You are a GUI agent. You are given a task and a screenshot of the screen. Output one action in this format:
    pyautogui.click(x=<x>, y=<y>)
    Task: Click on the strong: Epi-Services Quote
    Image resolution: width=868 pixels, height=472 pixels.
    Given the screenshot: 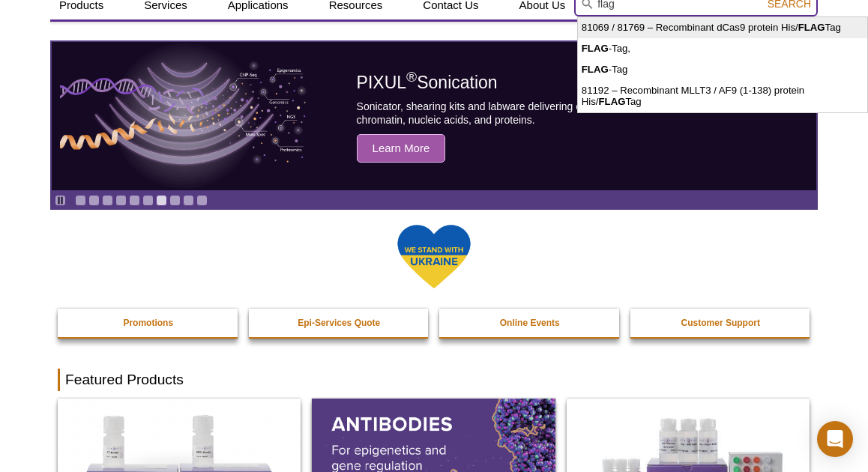 What is the action you would take?
    pyautogui.click(x=339, y=323)
    